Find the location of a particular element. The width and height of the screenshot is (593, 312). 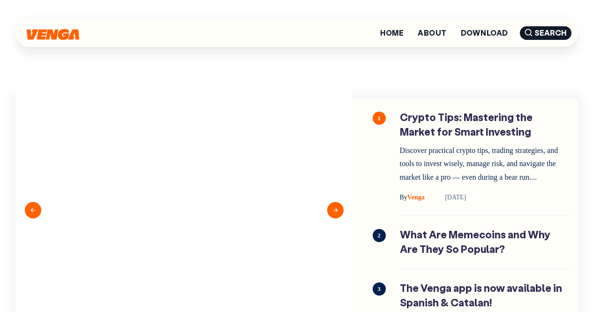

span: 2 is located at coordinates (379, 235).